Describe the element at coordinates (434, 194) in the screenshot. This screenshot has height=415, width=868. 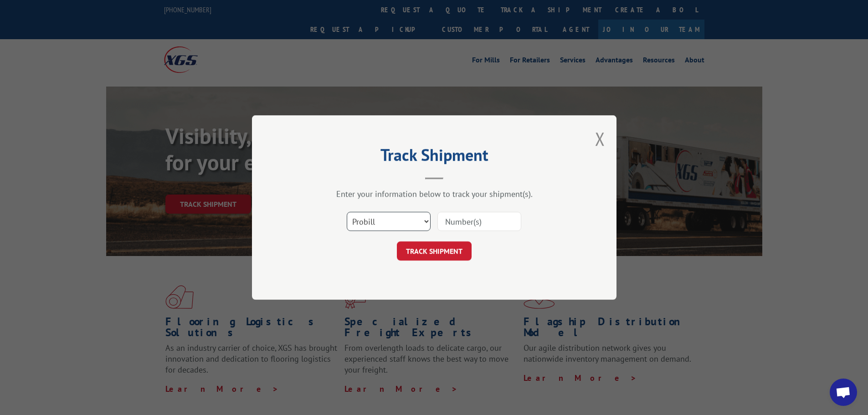
I see `div: Enter your information below to track your shipment(s).` at that location.